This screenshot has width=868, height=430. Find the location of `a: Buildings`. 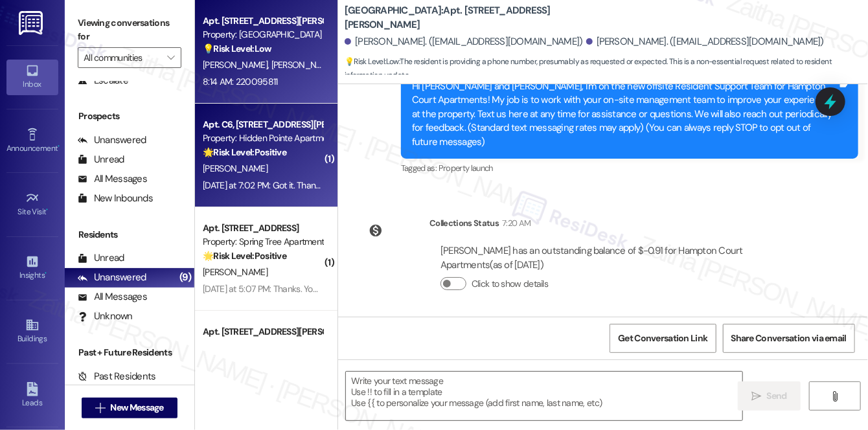

a: Buildings is located at coordinates (33, 332).